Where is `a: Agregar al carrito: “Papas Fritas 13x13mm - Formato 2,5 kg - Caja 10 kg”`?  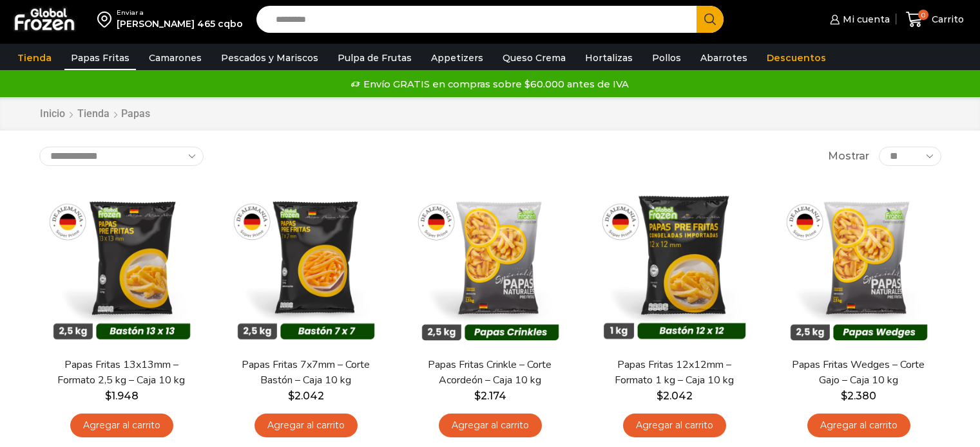
a: Agregar al carrito: “Papas Fritas 13x13mm - Formato 2,5 kg - Caja 10 kg” is located at coordinates (122, 426).